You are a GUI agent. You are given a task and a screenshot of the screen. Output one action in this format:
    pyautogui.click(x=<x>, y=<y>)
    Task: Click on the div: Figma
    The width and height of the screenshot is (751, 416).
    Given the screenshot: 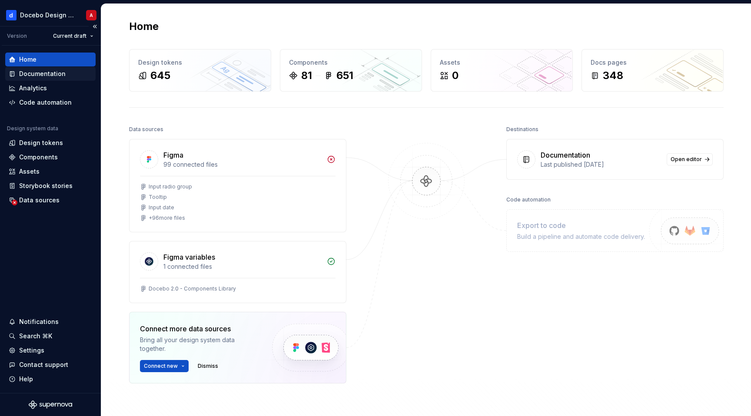 What is the action you would take?
    pyautogui.click(x=173, y=155)
    